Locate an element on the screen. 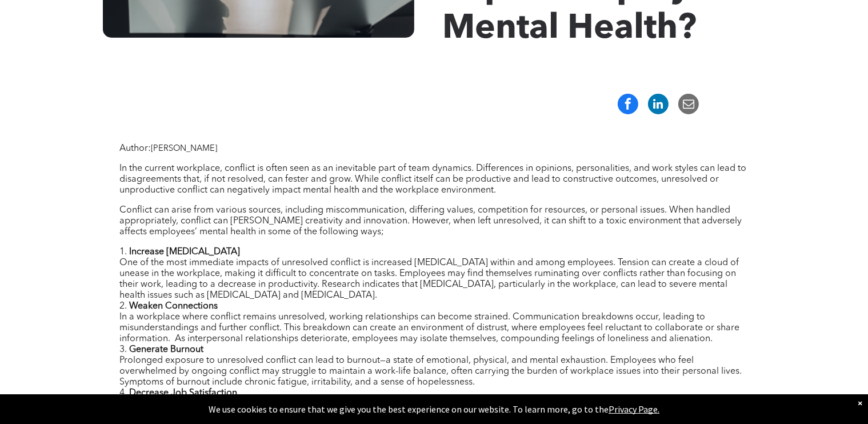 The width and height of the screenshot is (868, 424). p: Conflict can arise from various sources, including miscommunication, differing values, competitio... is located at coordinates (434, 221).